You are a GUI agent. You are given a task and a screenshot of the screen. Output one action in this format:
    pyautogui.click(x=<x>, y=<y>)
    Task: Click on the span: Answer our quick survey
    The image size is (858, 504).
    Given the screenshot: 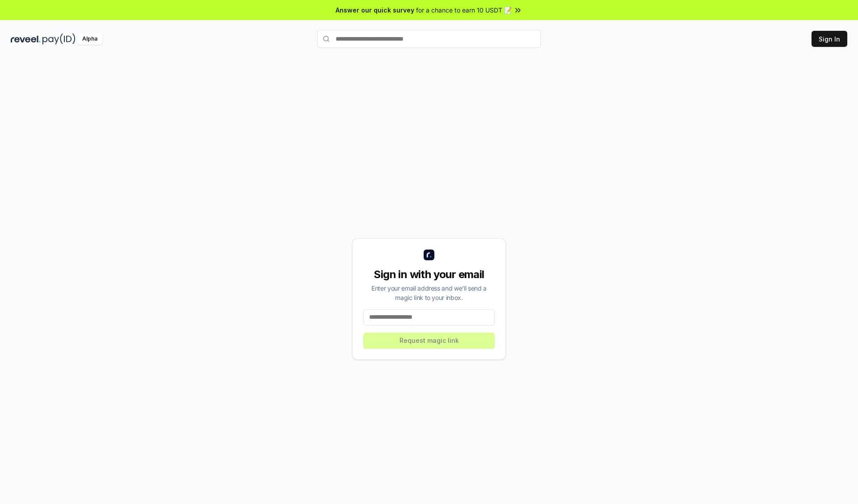 What is the action you would take?
    pyautogui.click(x=375, y=10)
    